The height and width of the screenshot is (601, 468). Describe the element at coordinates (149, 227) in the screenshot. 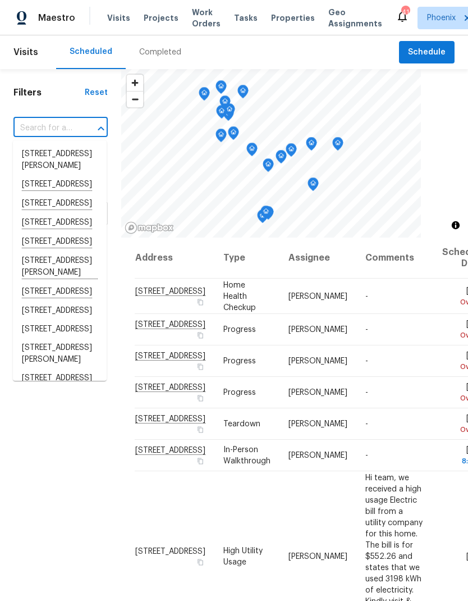

I see `a: Mapbox homepage` at that location.